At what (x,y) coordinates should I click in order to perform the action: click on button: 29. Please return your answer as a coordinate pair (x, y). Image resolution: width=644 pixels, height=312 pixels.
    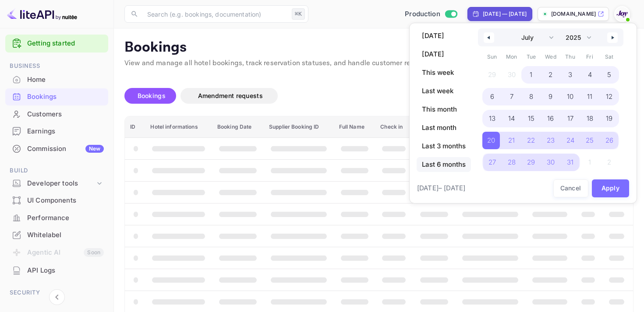
    Looking at the image, I should click on (531, 161).